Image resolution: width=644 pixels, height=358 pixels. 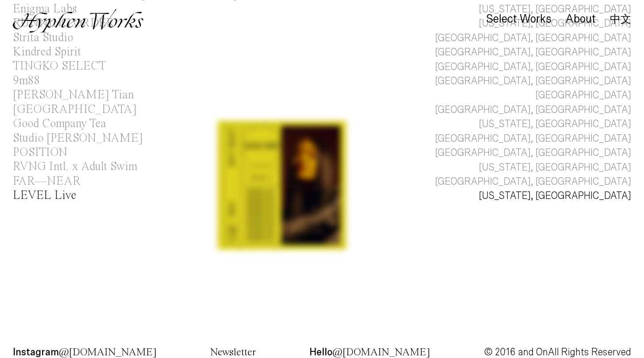 What do you see at coordinates (620, 19) in the screenshot?
I see `a: 中文` at bounding box center [620, 19].